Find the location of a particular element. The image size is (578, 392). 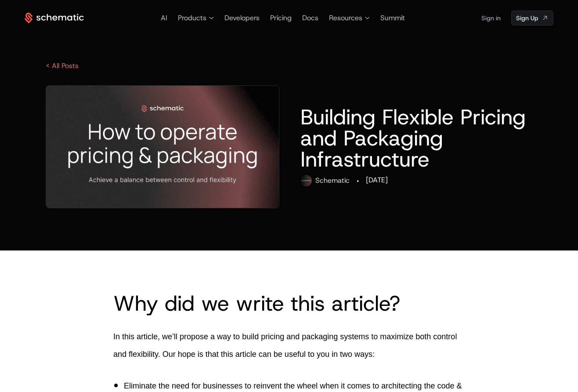

span: Docs is located at coordinates (310, 17).